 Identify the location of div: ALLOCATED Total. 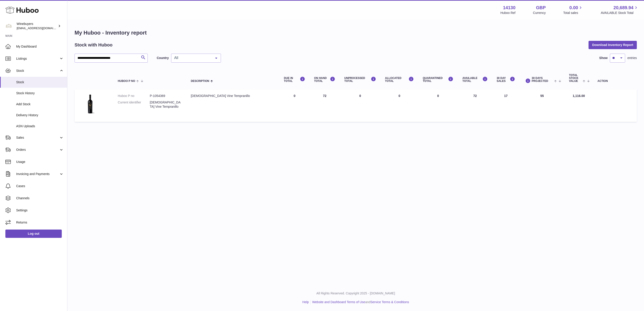
(399, 79).